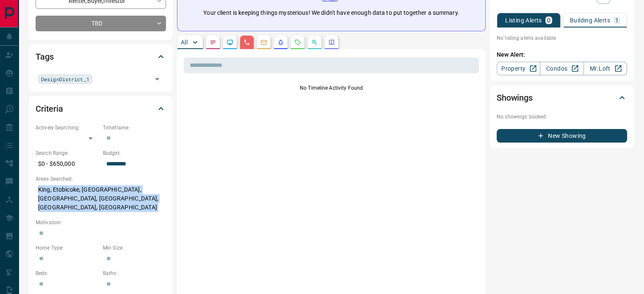 The height and width of the screenshot is (294, 644). I want to click on p: Timeframe:, so click(134, 128).